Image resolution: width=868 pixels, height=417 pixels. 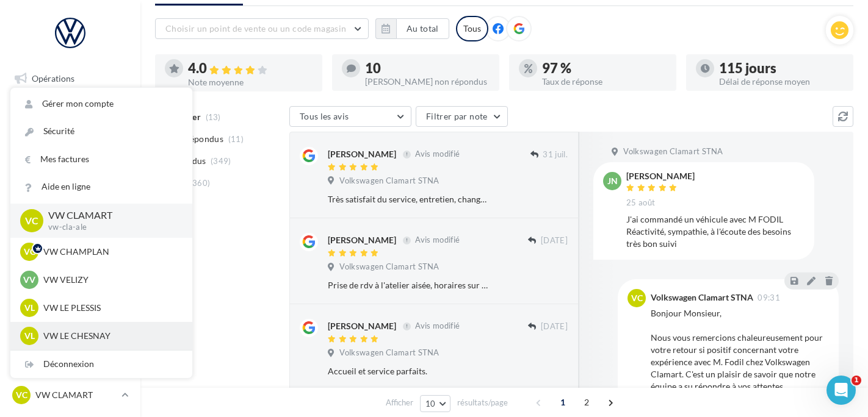 I want to click on a: VC VW CLAMART, so click(x=70, y=395).